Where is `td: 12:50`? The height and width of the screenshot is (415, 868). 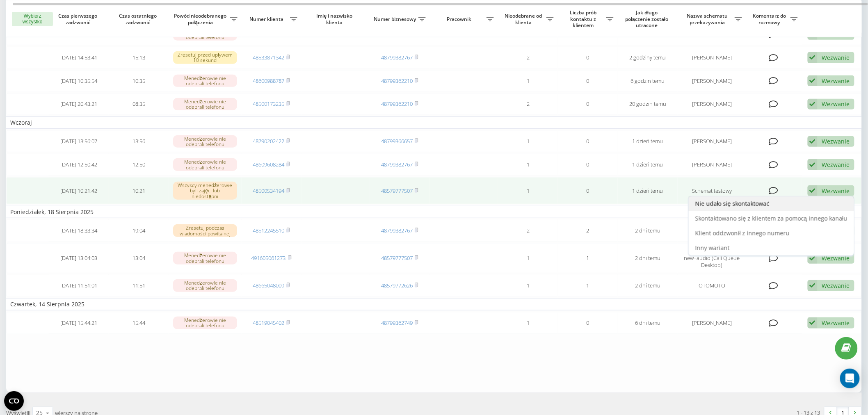 td: 12:50 is located at coordinates (139, 165).